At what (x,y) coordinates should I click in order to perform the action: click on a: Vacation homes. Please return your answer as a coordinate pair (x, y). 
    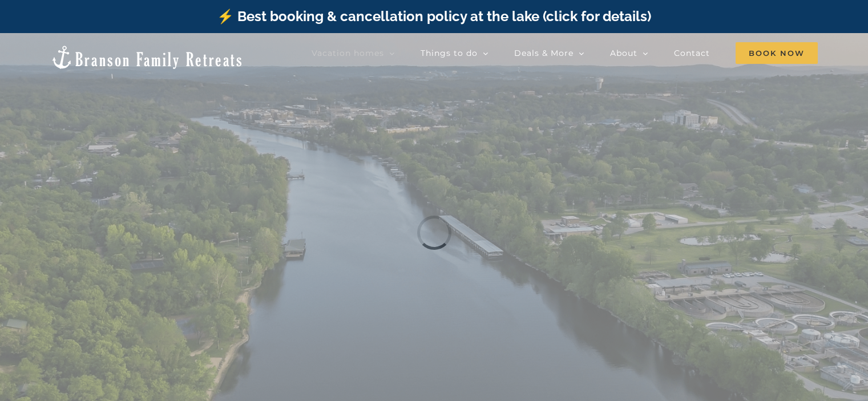
    Looking at the image, I should click on (353, 53).